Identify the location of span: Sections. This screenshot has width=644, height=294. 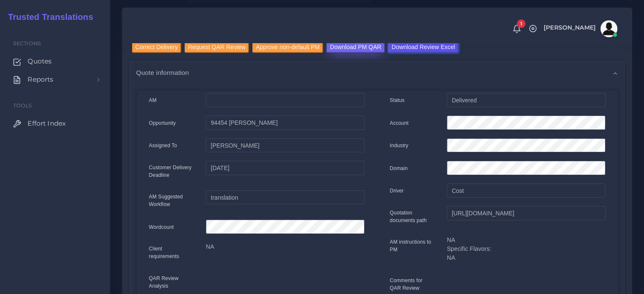
(27, 43).